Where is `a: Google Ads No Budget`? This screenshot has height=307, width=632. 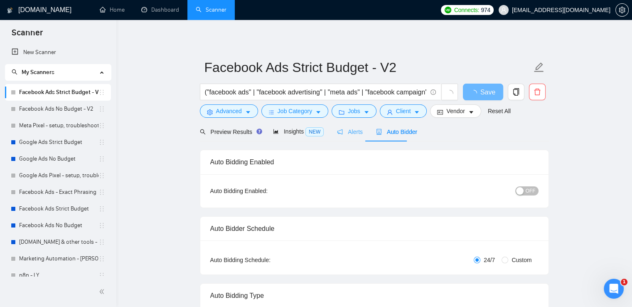 a: Google Ads No Budget is located at coordinates (59, 159).